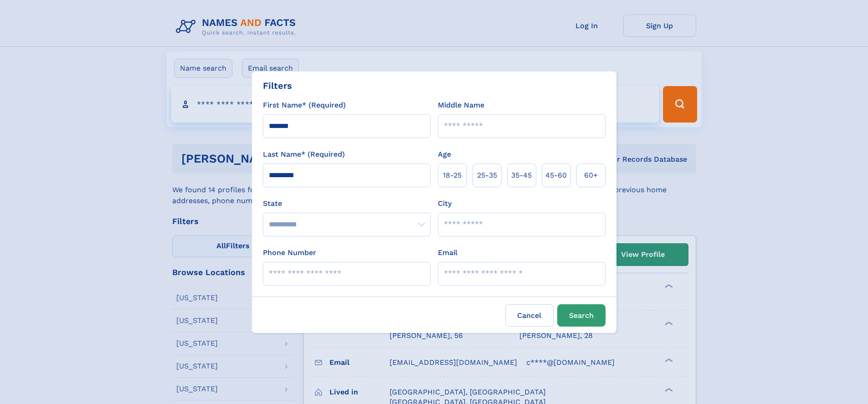 The width and height of the screenshot is (868, 404). Describe the element at coordinates (277, 86) in the screenshot. I see `div: Filters` at that location.